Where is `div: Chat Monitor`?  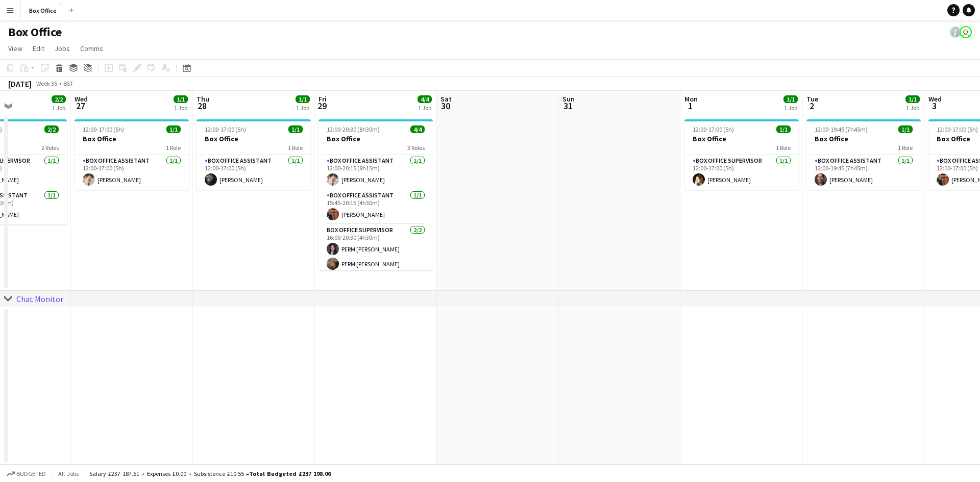 div: Chat Monitor is located at coordinates (40, 299).